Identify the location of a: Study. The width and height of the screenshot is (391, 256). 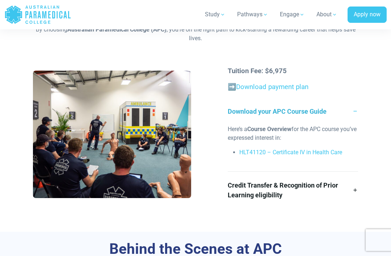
(215, 14).